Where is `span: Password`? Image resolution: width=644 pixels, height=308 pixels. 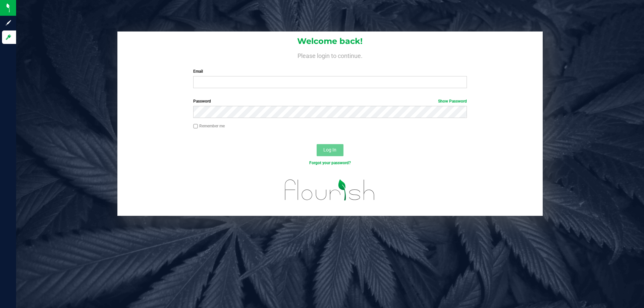 span: Password is located at coordinates (202, 101).